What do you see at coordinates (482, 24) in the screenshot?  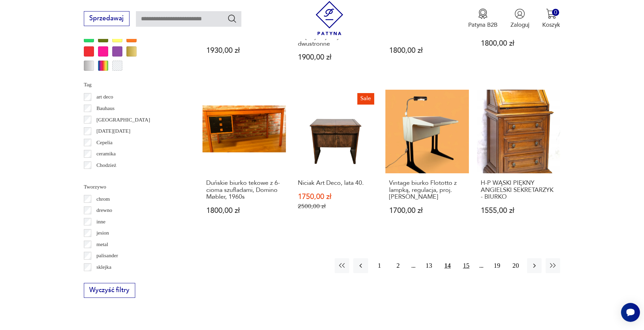 I see `p: Patyna B2B` at bounding box center [482, 24].